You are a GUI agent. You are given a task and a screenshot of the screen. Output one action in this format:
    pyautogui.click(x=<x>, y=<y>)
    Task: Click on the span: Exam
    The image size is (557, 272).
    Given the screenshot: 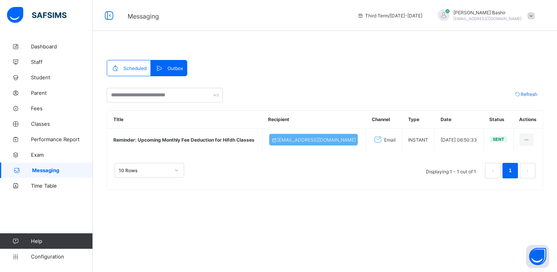 What is the action you would take?
    pyautogui.click(x=62, y=155)
    